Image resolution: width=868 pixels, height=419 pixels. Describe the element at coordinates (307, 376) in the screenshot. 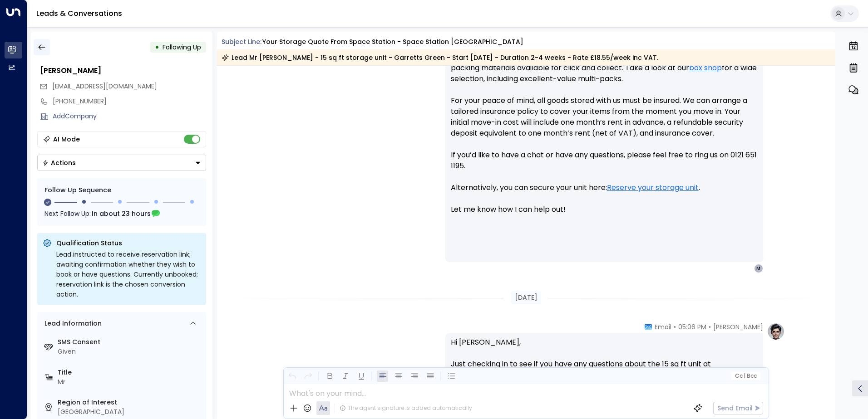

I see `button: Redo` at that location.